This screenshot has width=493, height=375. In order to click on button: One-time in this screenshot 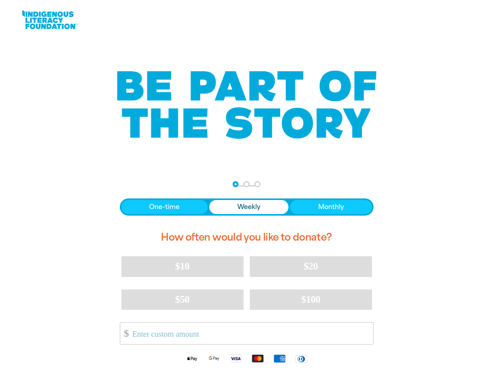, I will do `click(165, 207)`.